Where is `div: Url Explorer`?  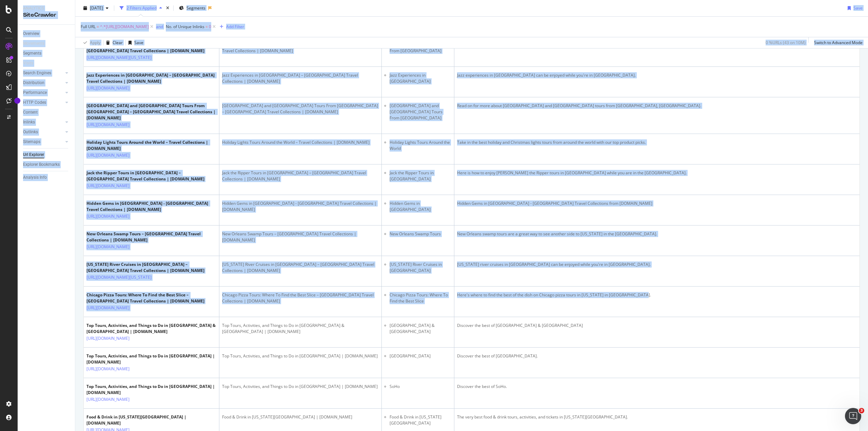 div: Url Explorer is located at coordinates (34, 155).